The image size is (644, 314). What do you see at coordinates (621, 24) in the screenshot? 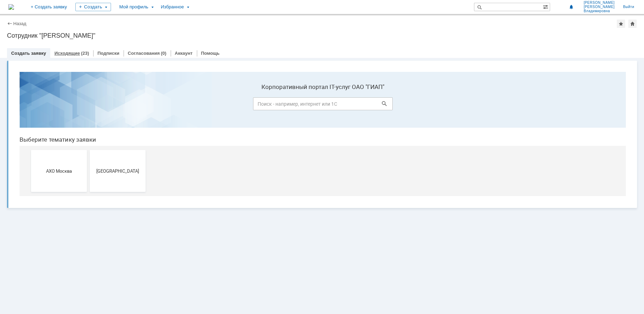
I see `div: Добавить в избранное` at bounding box center [621, 24].